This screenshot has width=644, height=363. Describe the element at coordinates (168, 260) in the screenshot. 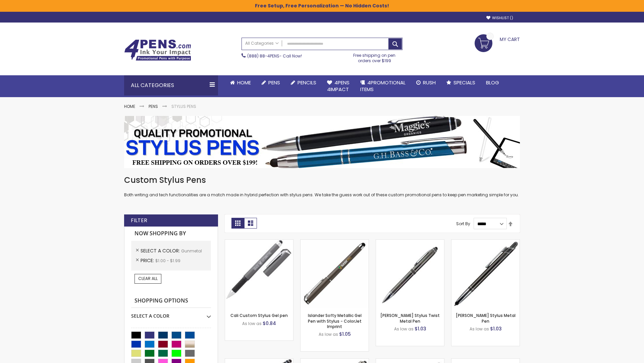

I see `span: $1.00 - $1.99` at that location.